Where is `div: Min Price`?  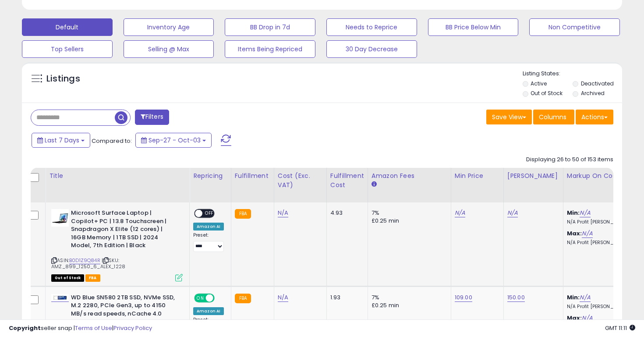 div: Min Price is located at coordinates (477, 176).